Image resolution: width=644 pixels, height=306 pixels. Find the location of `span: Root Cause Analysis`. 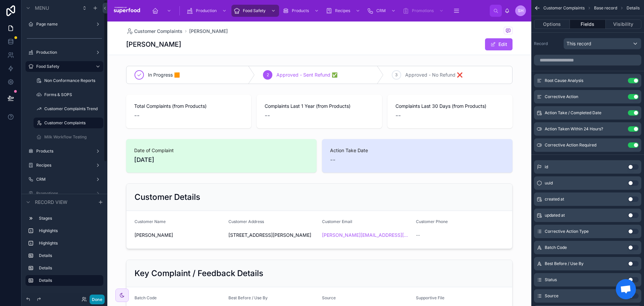

span: Root Cause Analysis is located at coordinates (564, 81).